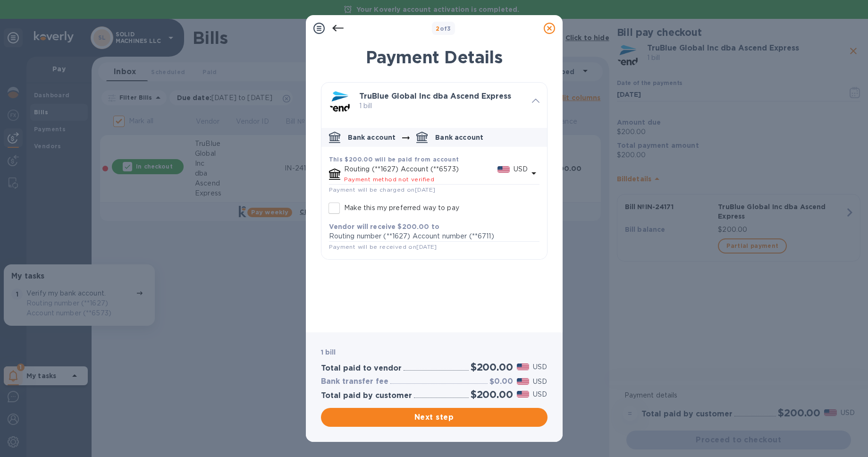 The width and height of the screenshot is (868, 457). Describe the element at coordinates (384, 226) in the screenshot. I see `b: Vendor will receive $200.00 to` at that location.